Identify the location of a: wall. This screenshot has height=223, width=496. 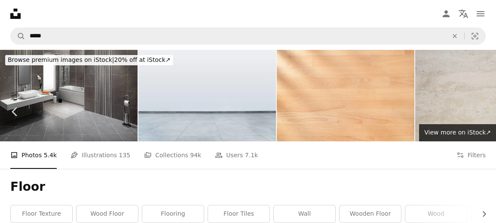
(304, 214).